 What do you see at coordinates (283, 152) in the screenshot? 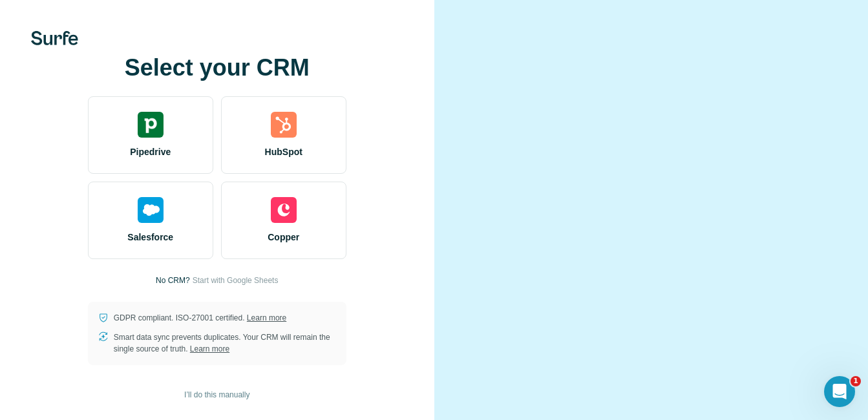
I see `span: HubSpot` at bounding box center [283, 152].